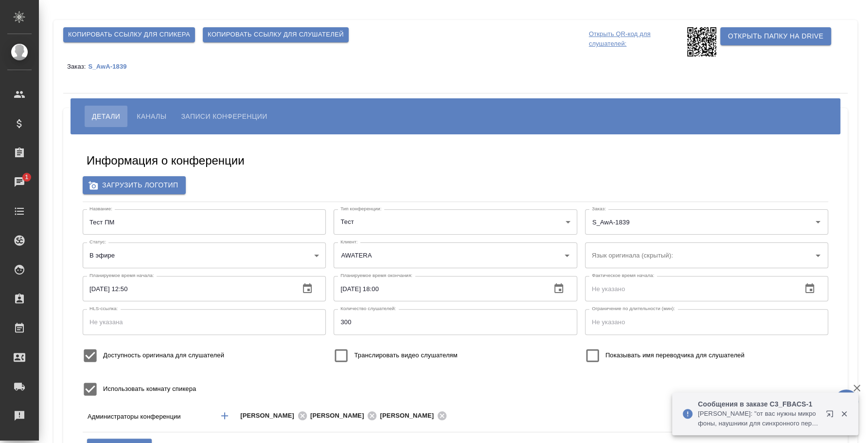 This screenshot has width=868, height=443. I want to click on span: Каналы, so click(151, 116).